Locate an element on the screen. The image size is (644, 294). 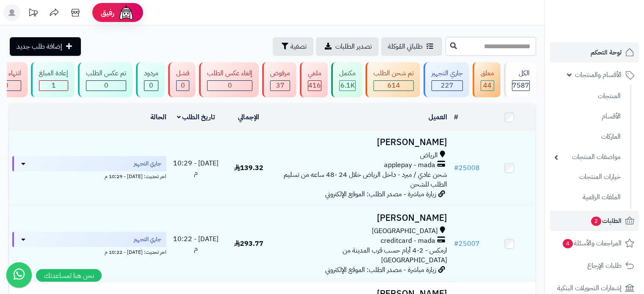
a: مرفوض 37 is located at coordinates (279, 79).